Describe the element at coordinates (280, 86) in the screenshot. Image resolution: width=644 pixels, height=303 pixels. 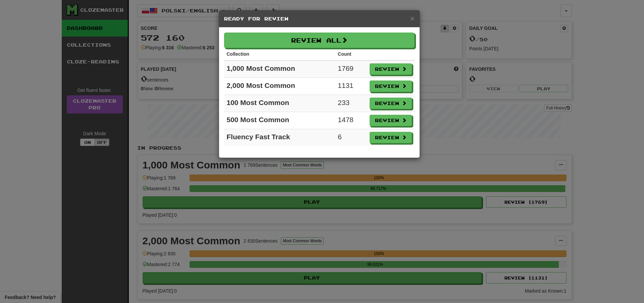
I see `td: 2,000 Most Common` at that location.